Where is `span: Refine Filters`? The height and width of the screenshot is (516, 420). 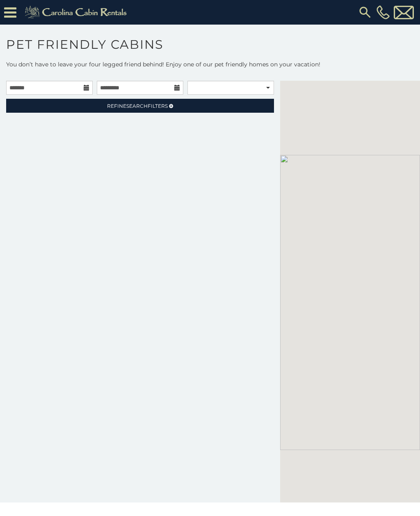
span: Refine Filters is located at coordinates (138, 106).